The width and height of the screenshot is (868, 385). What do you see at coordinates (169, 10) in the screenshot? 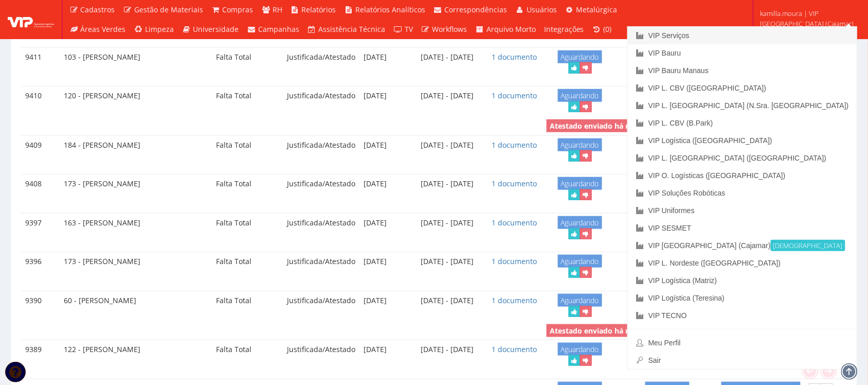
I see `span: Gestão de Materiais` at bounding box center [169, 10].